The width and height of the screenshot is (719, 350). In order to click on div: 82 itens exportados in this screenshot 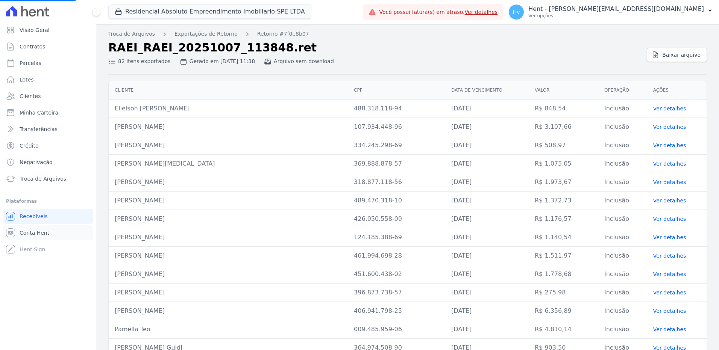, I will do `click(139, 61)`.